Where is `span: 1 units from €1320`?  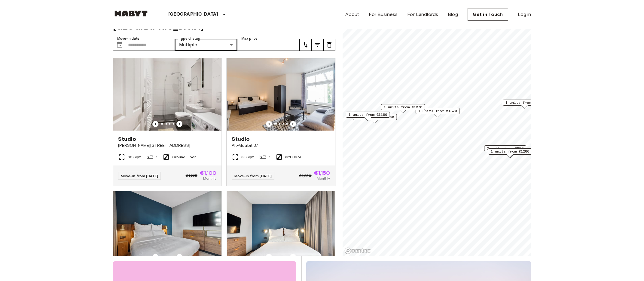
span: 1 units from €1320 is located at coordinates (438, 111).